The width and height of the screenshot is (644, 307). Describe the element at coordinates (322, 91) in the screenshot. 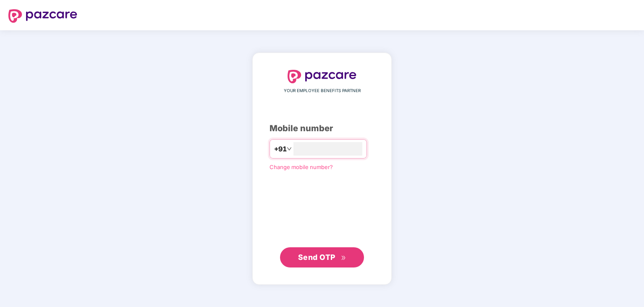

I see `span: YOUR EMPLOYEE BENEFITS PARTNER` at that location.